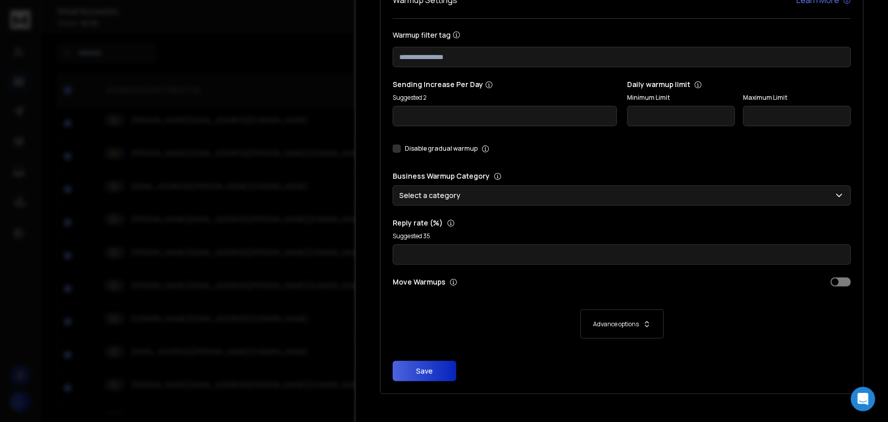 The image size is (888, 422). Describe the element at coordinates (441, 149) in the screenshot. I see `label: Disable gradual warmup` at that location.